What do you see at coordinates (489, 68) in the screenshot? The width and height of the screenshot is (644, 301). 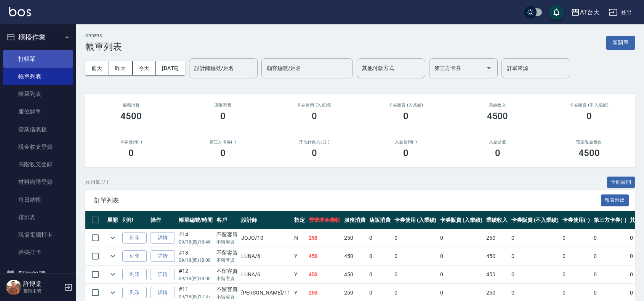 I see `button: Open` at bounding box center [489, 68].